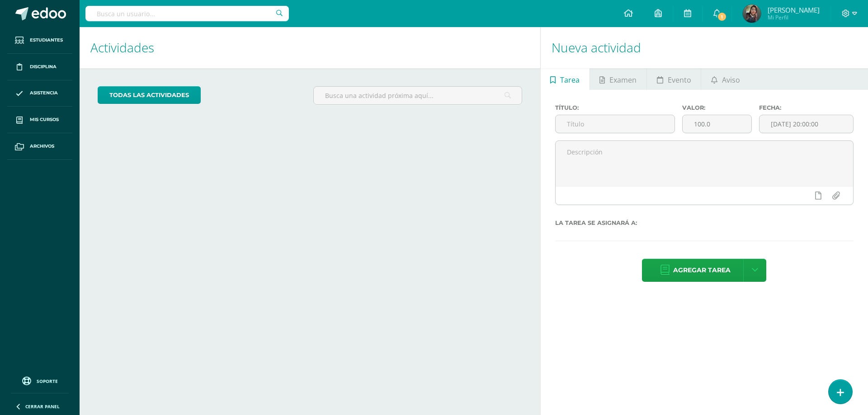 This screenshot has width=868, height=415. I want to click on a: Evento, so click(673, 80).